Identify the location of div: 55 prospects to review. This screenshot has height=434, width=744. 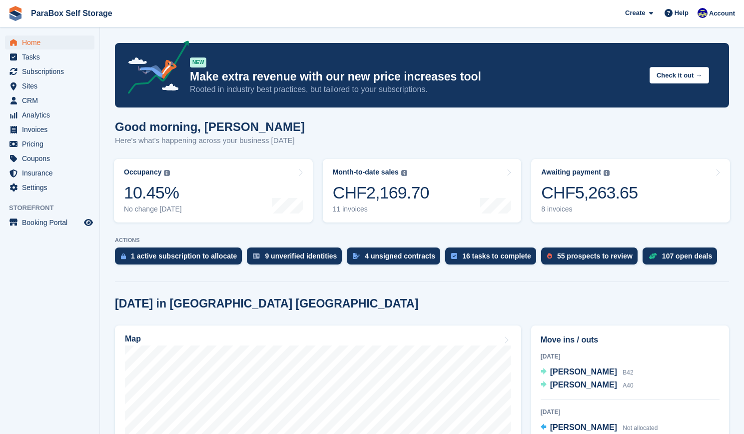
(595, 256).